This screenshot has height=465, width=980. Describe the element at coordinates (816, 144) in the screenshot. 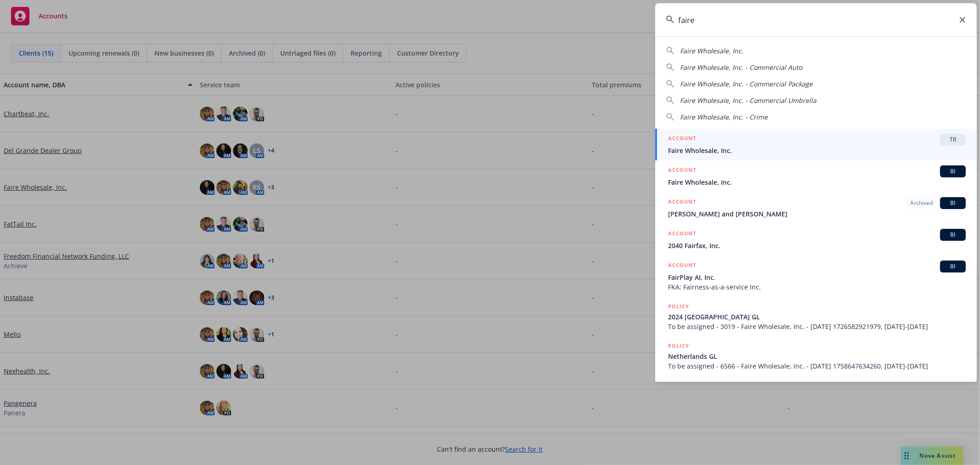

I see `a: ACCOUNTTRFaire Wholesale, Inc.` at that location.